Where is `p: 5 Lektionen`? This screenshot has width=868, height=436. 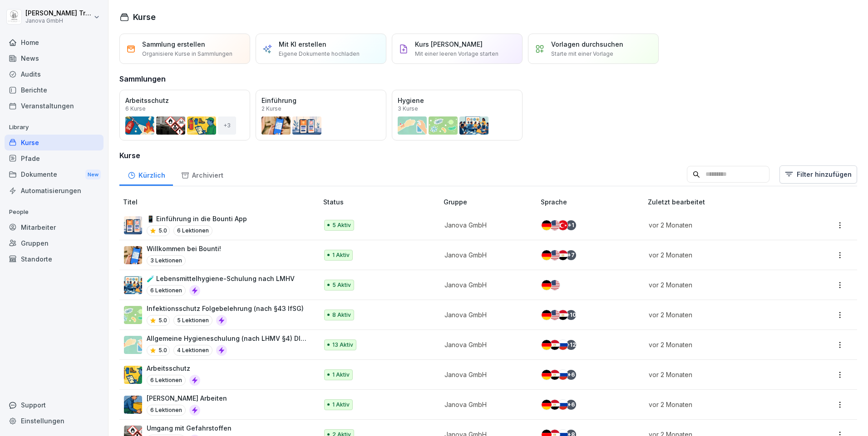 p: 5 Lektionen is located at coordinates (193, 321).